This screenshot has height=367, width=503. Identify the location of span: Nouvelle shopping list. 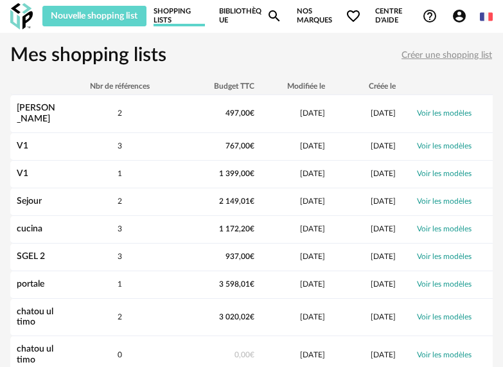
(94, 16).